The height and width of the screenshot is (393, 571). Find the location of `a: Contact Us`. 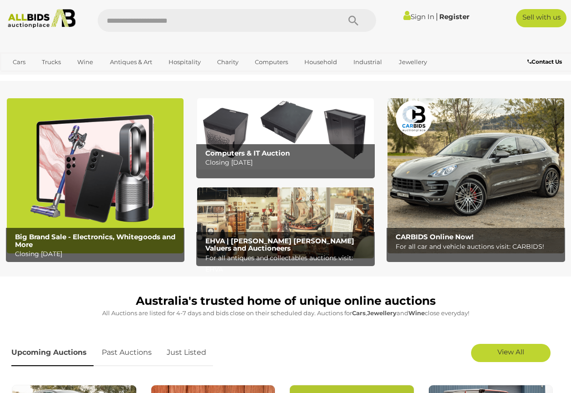

a: Contact Us is located at coordinates (546, 62).